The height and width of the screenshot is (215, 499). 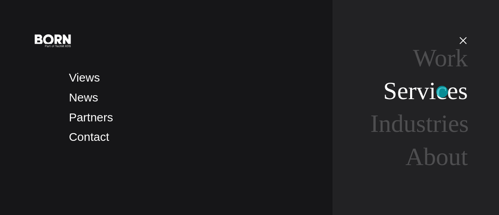 What do you see at coordinates (419, 123) in the screenshot?
I see `a: Industries` at bounding box center [419, 123].